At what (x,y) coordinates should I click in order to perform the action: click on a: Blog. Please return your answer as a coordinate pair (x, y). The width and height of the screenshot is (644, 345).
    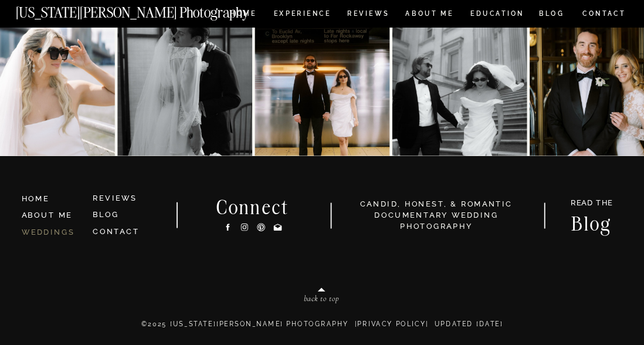
    Looking at the image, I should click on (591, 221).